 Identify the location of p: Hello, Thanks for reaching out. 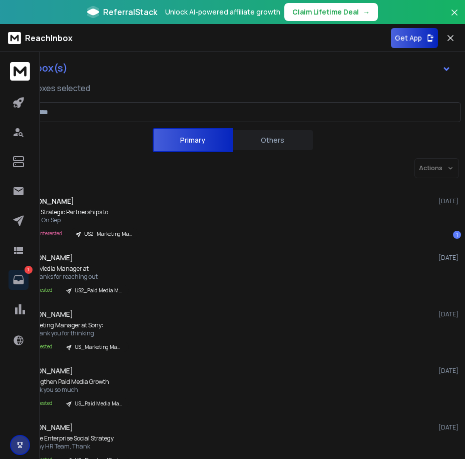
(72, 277).